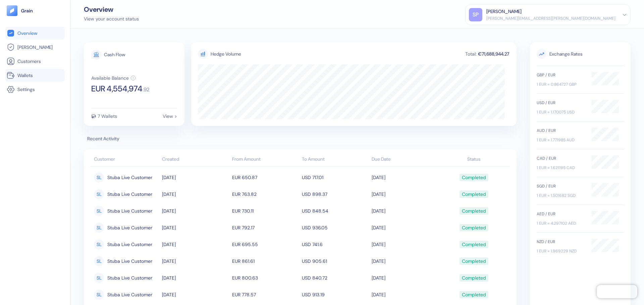 The image size is (644, 305). What do you see at coordinates (560, 186) in the screenshot?
I see `div: SGD / EUR` at bounding box center [560, 186].